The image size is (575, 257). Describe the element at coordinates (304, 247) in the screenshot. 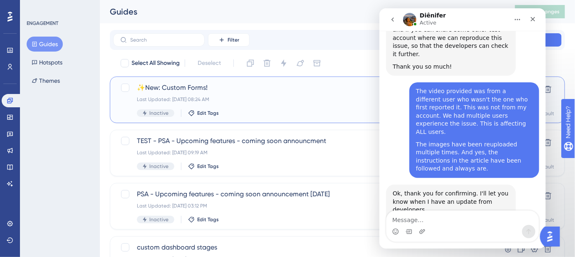

I see `span: custom dashboard stages` at that location.